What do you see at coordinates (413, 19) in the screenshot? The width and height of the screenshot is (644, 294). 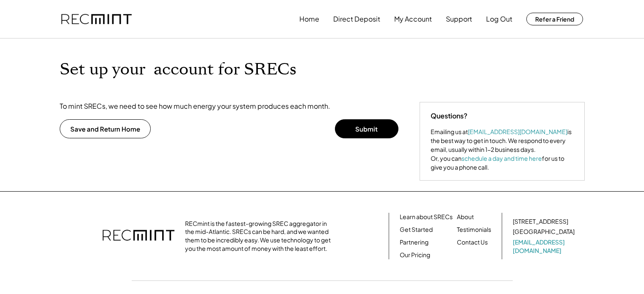 I see `button: My Account` at bounding box center [413, 19].